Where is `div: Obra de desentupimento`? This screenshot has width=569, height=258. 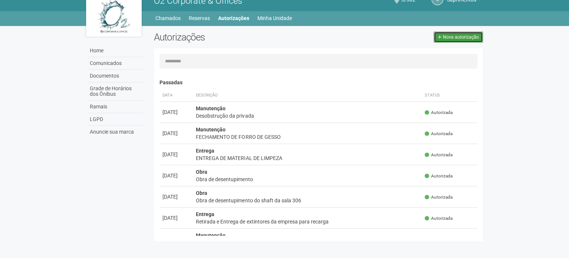
div: Obra de desentupimento is located at coordinates (307, 179).